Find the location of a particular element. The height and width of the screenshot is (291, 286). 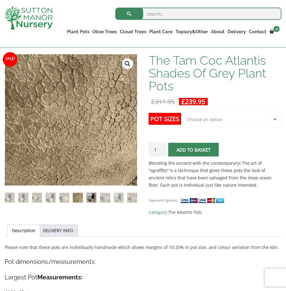

a: Topiary&Other is located at coordinates (191, 32).